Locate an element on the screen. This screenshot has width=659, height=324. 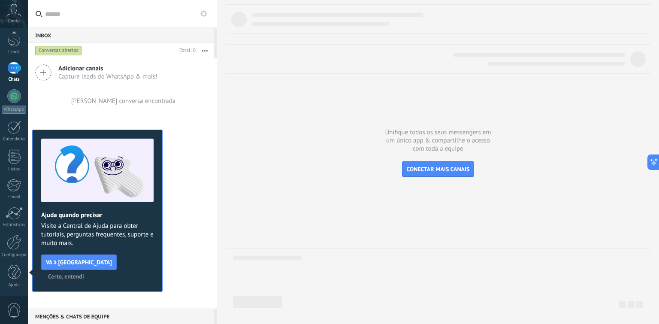
button: Certo, entendi is located at coordinates (66, 276).